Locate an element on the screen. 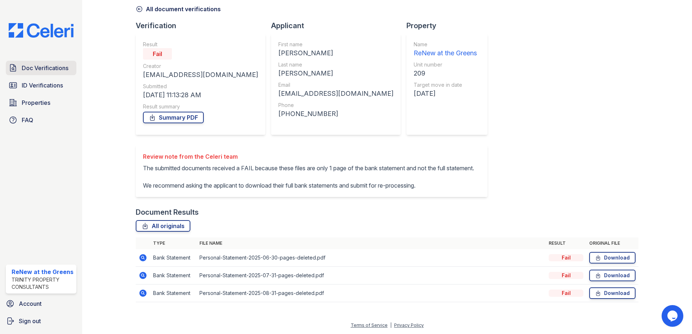  th: Type is located at coordinates (173, 243).